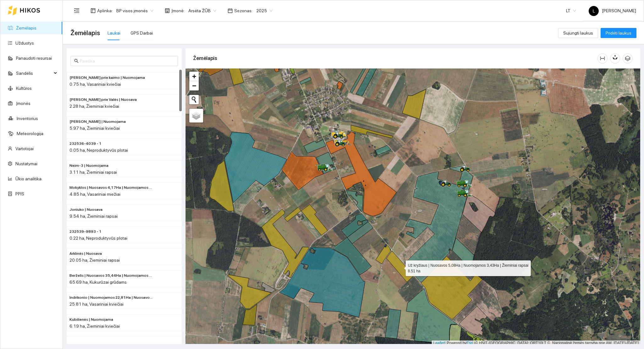 The image size is (644, 349). What do you see at coordinates (111, 187) in the screenshot?
I see `span: Mokyklos | Nuosavos 4,17Ha | Nuomojamos 0,68Ha` at bounding box center [111, 187].